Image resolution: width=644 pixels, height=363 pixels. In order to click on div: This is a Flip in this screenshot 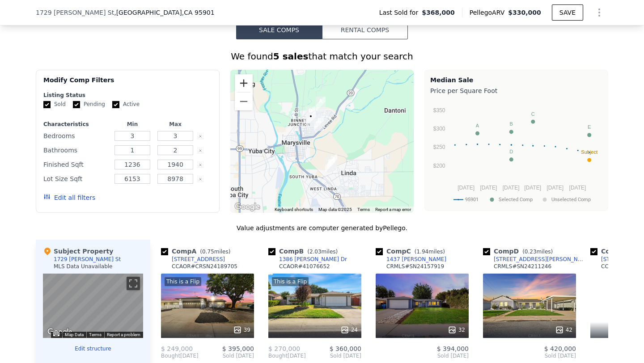, I will do `click(183, 282)`.